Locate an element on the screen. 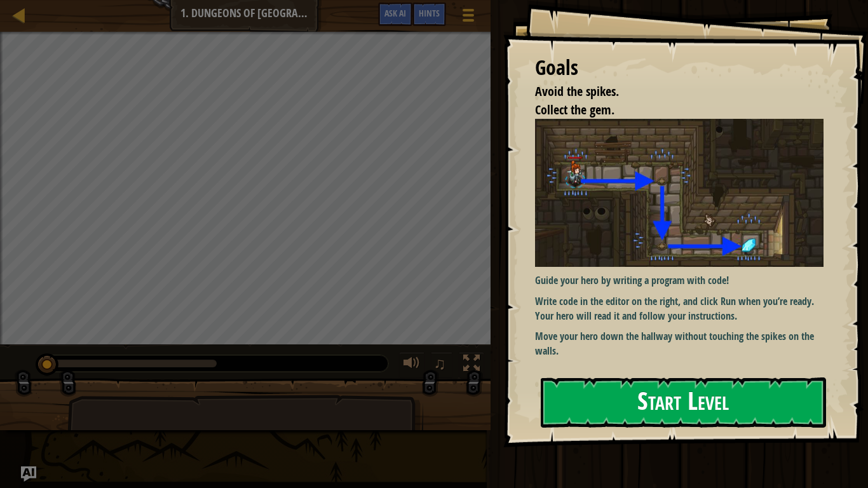  p: Move your hero down the hallway without touching the spikes on the walls. is located at coordinates (679, 344).